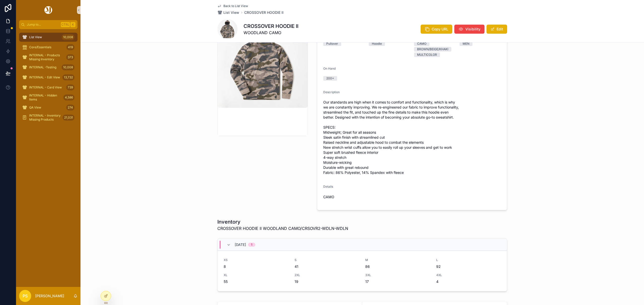 The height and width of the screenshot is (305, 644). I want to click on span: 41, so click(327, 267).